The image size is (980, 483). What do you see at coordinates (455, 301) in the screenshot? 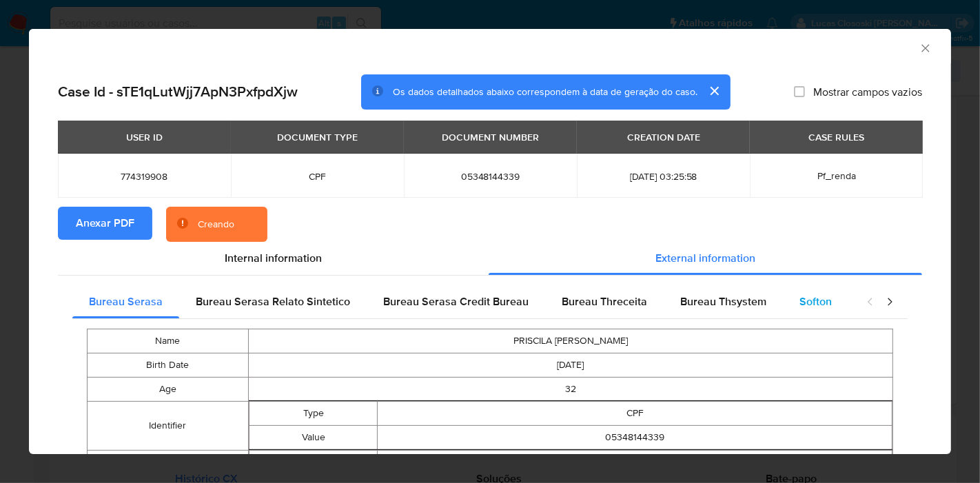
I see `span: Bureau Serasa Credit Bureau` at bounding box center [455, 301].